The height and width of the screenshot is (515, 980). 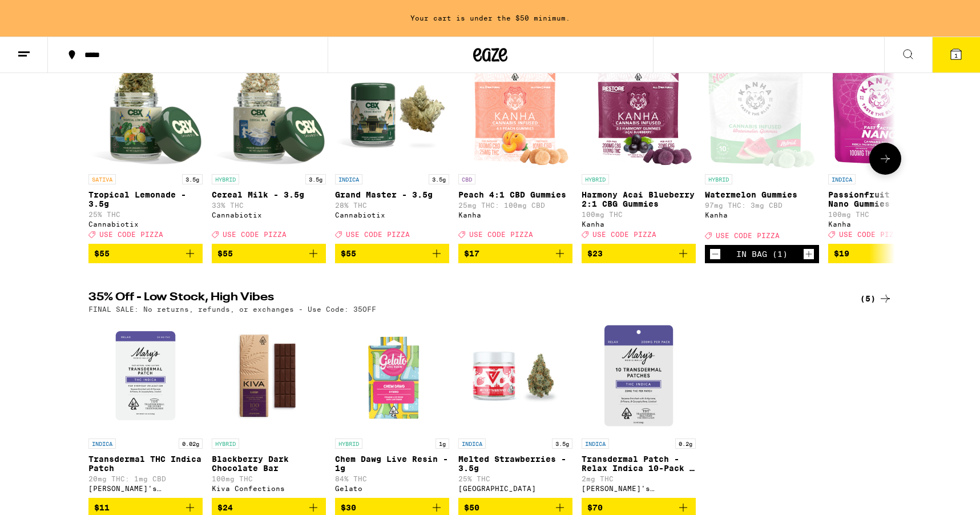 I want to click on a: Open page for Passionfruit Paradise Nano Gummies from Kanha, so click(x=885, y=149).